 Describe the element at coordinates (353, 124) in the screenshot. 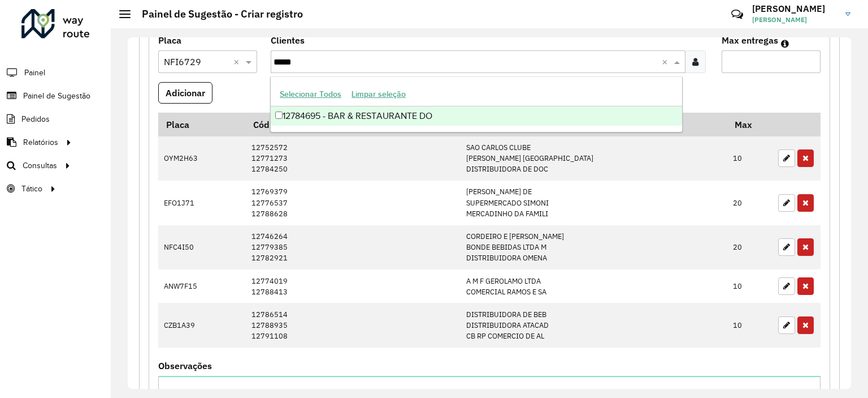

I see `th: Código Cliente` at that location.